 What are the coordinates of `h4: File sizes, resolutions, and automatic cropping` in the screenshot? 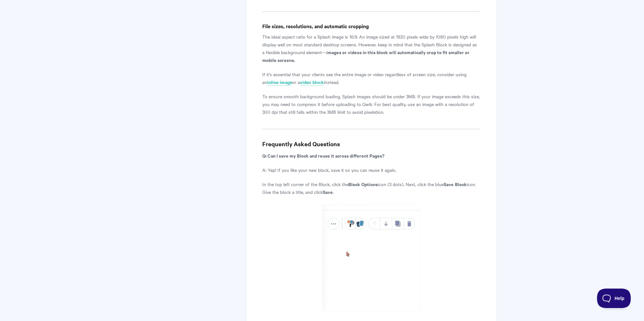 It's located at (371, 26).